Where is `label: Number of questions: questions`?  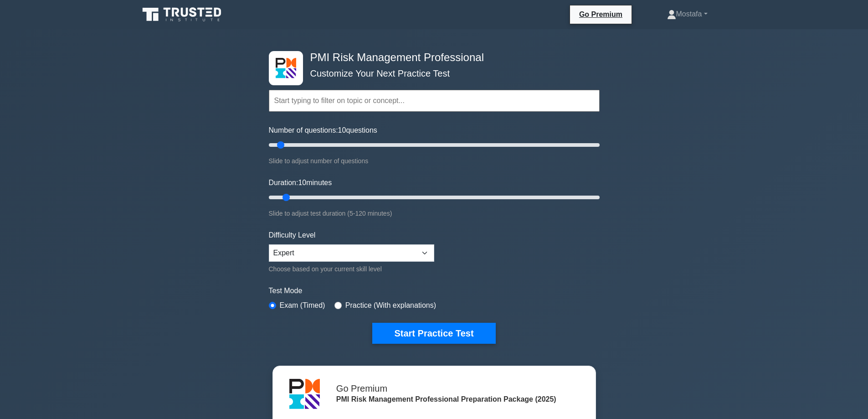 label: Number of questions: questions is located at coordinates (323, 130).